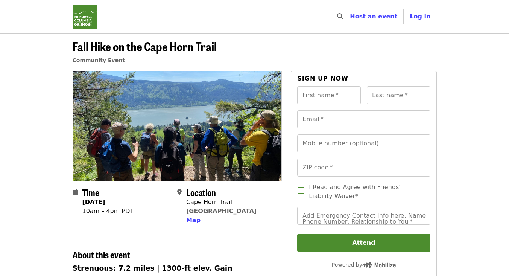 The image size is (509, 276). What do you see at coordinates (420, 16) in the screenshot?
I see `span: Log in` at bounding box center [420, 16].